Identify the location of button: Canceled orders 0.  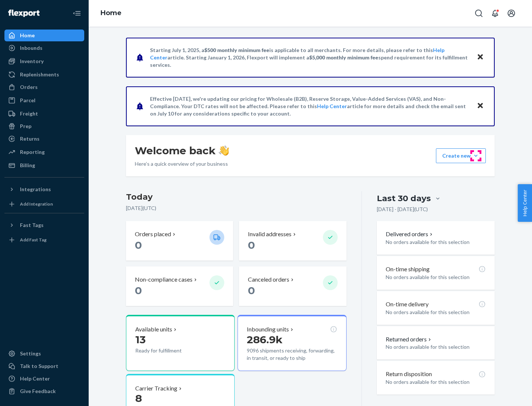
(293, 286).